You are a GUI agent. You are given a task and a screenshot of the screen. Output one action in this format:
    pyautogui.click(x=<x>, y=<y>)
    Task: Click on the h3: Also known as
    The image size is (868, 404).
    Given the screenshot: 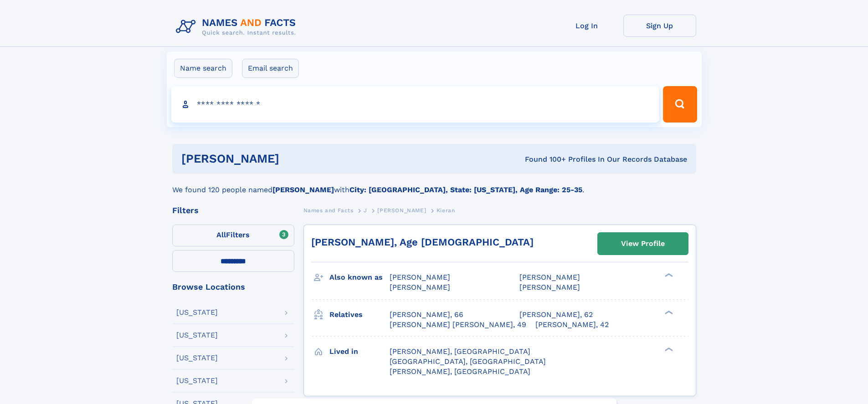 What is the action you would take?
    pyautogui.click(x=359, y=277)
    